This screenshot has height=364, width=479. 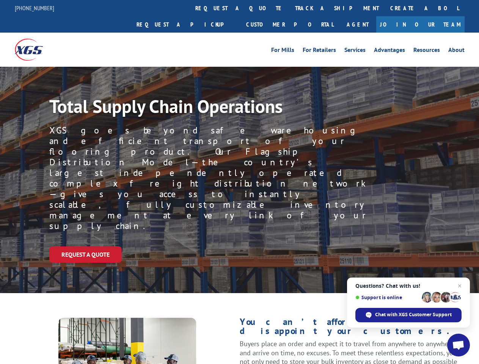 What do you see at coordinates (355, 51) in the screenshot?
I see `a: Services` at bounding box center [355, 51].